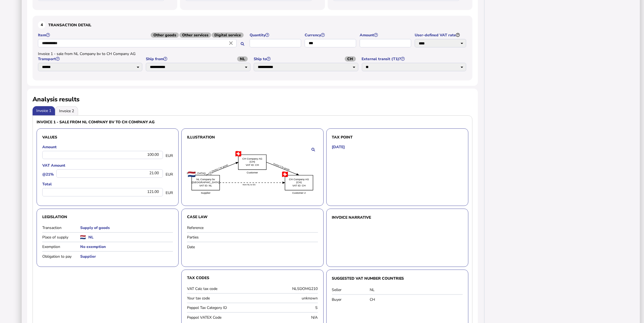 The width and height of the screenshot is (644, 323). I want to click on label: Seller, so click(351, 290).